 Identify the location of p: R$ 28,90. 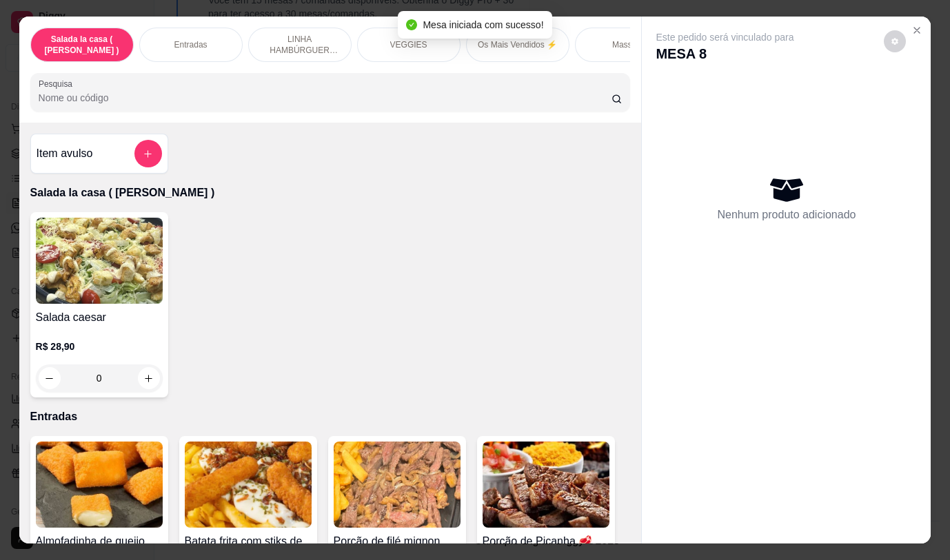
(99, 346).